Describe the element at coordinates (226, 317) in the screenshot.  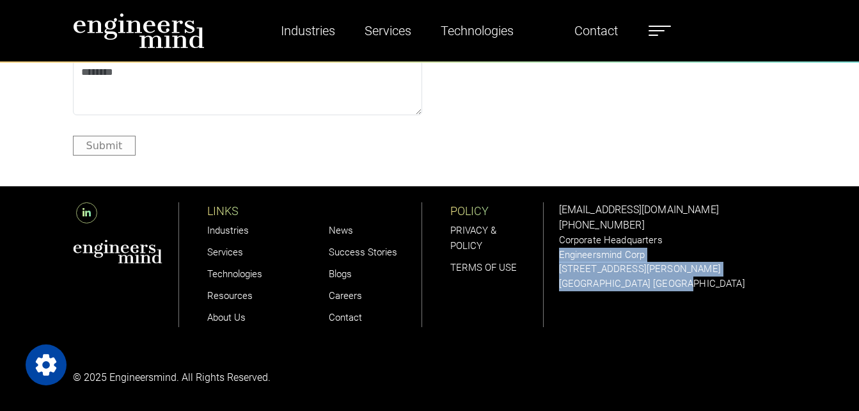
I see `a: About Us` at that location.